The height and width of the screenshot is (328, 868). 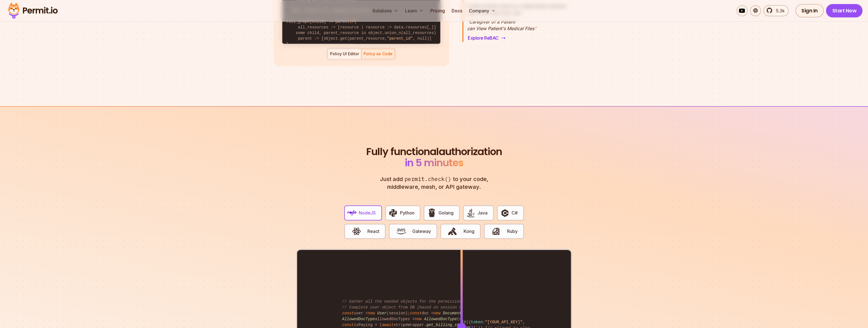 What do you see at coordinates (382, 313) in the screenshot?
I see `span: User` at bounding box center [382, 313].